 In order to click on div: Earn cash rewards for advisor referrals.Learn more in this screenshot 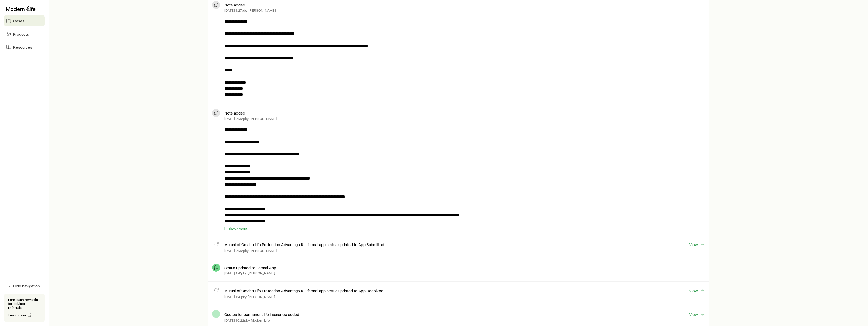, I will do `click(24, 308)`.